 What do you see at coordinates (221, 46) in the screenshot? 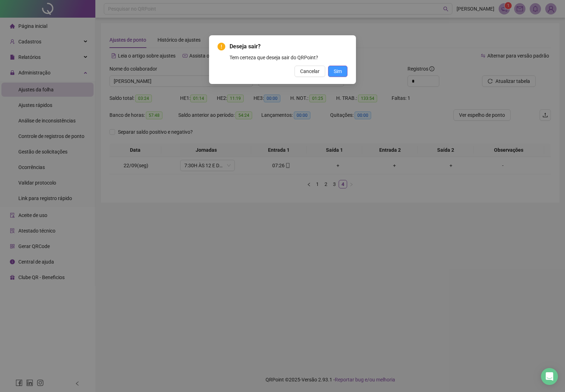
I see `span: exclamation-circle` at bounding box center [221, 46].